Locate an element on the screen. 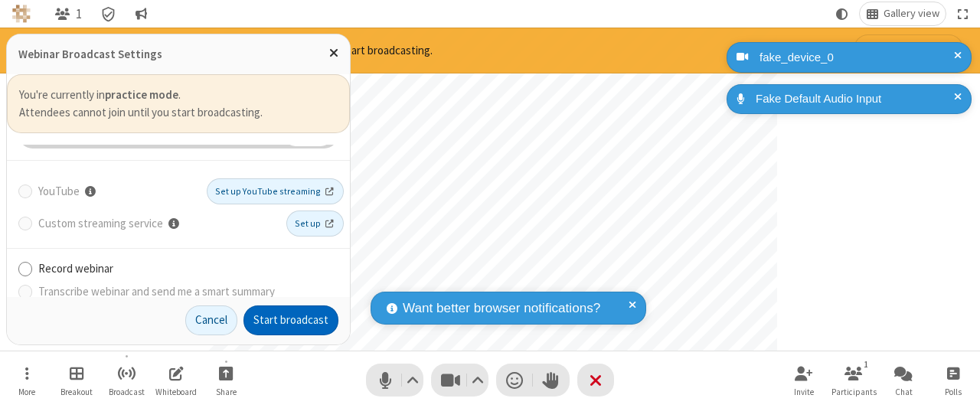 This screenshot has width=980, height=408. button: Invite participants (Alt+I) is located at coordinates (804, 380).